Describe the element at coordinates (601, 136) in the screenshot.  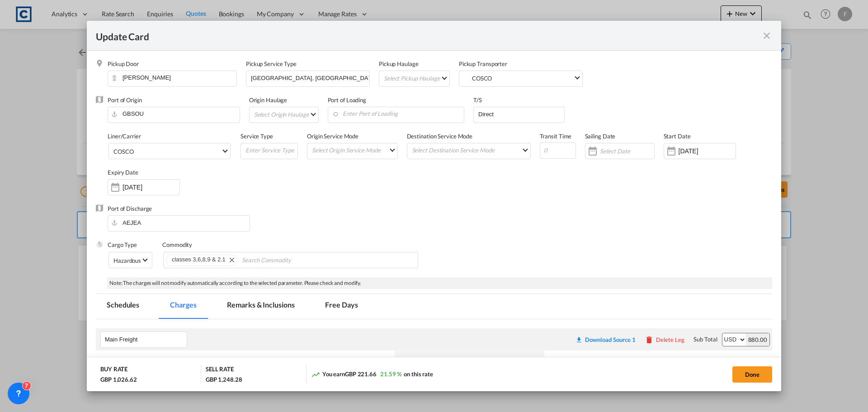
I see `label: Sailing Date` at that location.